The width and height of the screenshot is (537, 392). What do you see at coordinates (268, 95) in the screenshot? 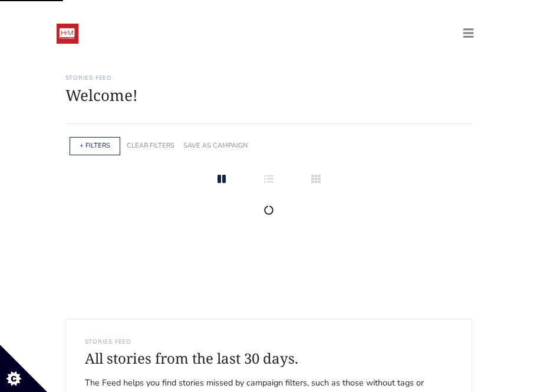
I see `h1: Welcome!` at bounding box center [268, 95].